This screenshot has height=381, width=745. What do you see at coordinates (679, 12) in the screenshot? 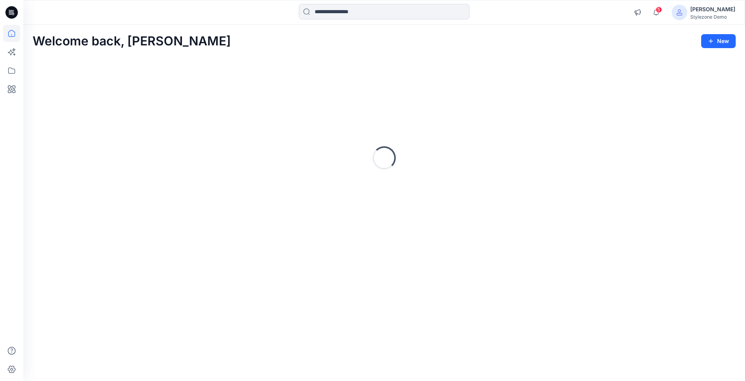
I see `svg: avatar` at bounding box center [679, 12].